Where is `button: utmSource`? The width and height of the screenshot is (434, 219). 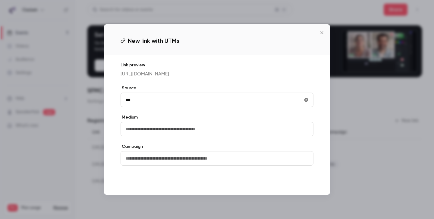 button: utmSource is located at coordinates (306, 100).